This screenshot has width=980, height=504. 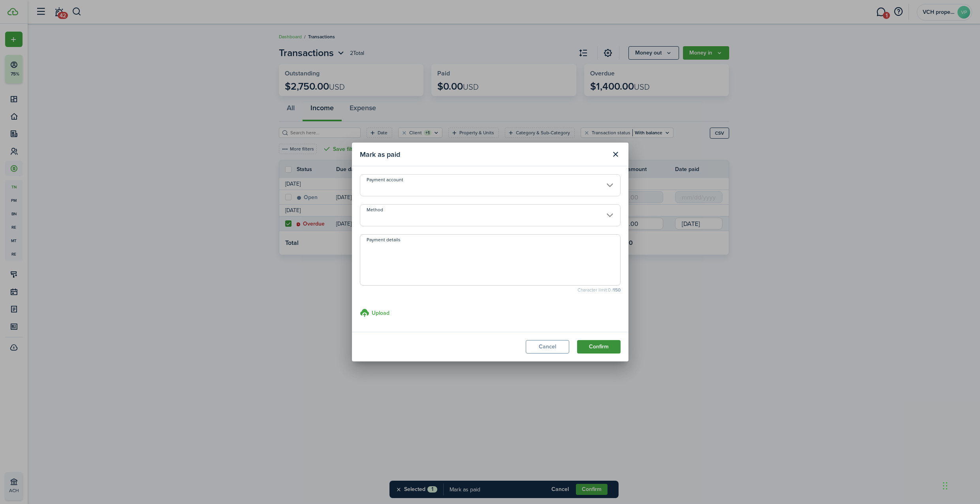 What do you see at coordinates (381, 313) in the screenshot?
I see `h3: Upload` at bounding box center [381, 313].